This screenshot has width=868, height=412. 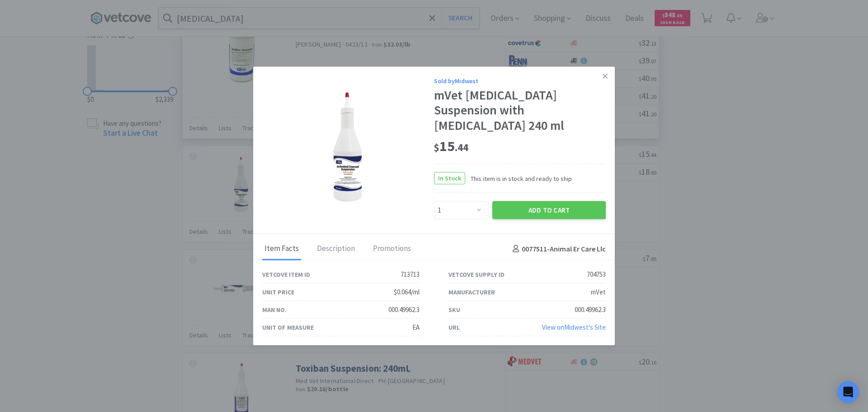 What do you see at coordinates (278, 292) in the screenshot?
I see `div: Unit Price` at bounding box center [278, 292].